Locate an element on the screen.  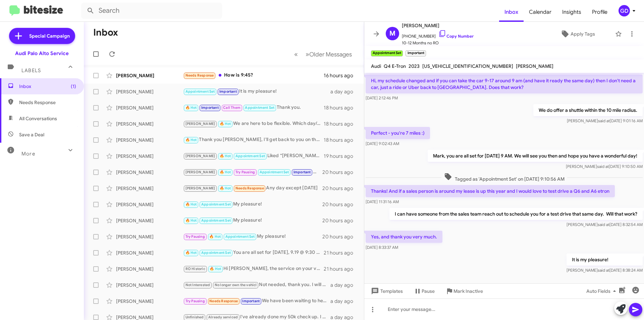
small: Important is located at coordinates (415, 53).